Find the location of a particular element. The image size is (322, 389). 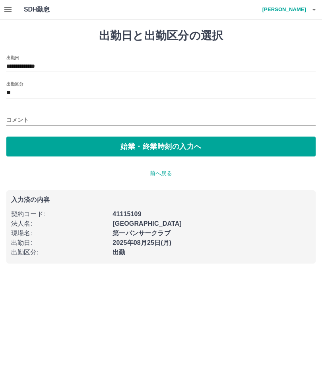

p: 入力済の内容 is located at coordinates (161, 200).